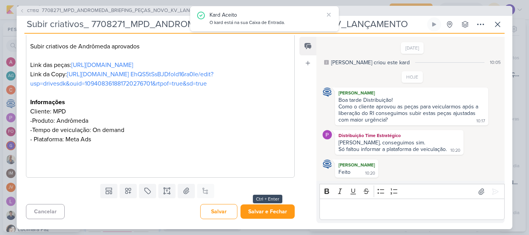 This screenshot has width=529, height=235. I want to click on div: Distribuição Time Estratégico, so click(399, 136).